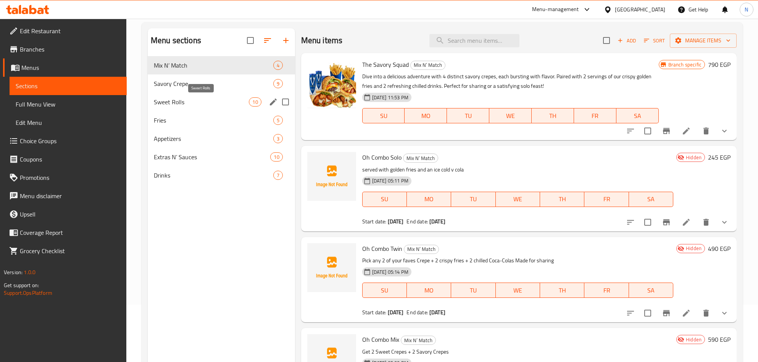 The width and height of the screenshot is (758, 362). I want to click on a: Full Menu View, so click(68, 104).